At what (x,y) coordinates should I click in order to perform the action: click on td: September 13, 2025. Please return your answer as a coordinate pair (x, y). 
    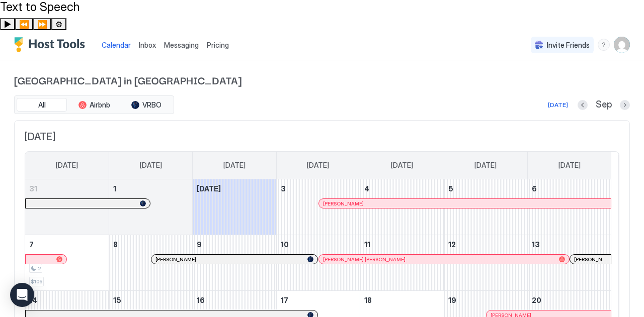
    Looking at the image, I should click on (569, 262).